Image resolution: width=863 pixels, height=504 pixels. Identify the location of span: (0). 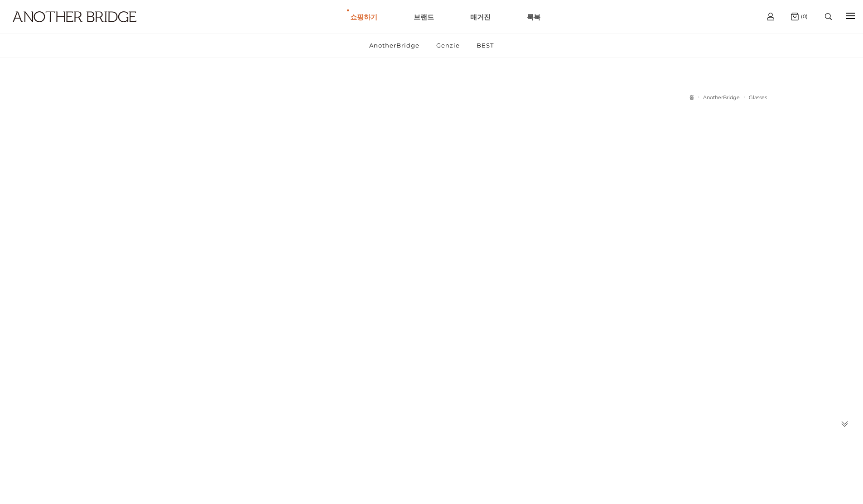
(803, 16).